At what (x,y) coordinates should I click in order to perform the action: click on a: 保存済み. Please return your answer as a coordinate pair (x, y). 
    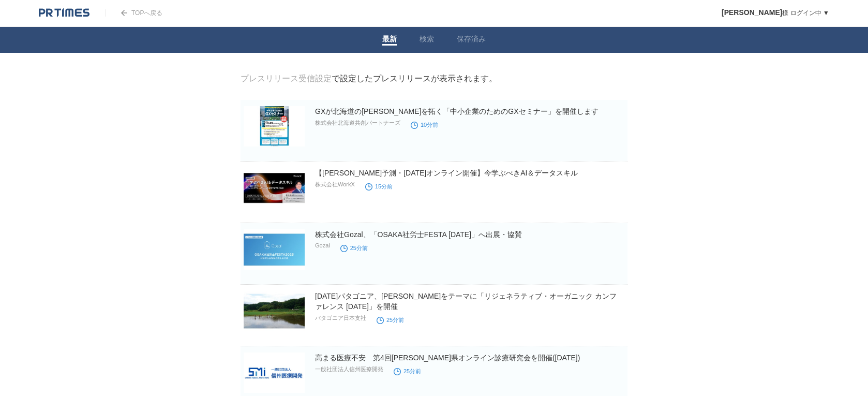
    Looking at the image, I should click on (471, 40).